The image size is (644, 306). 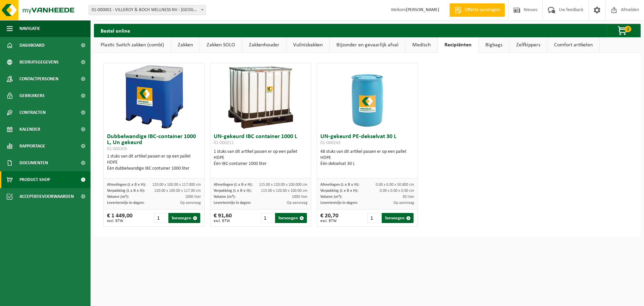 What do you see at coordinates (395, 185) in the screenshot?
I see `span: 0.00 x 0.00 x 50.800 cm` at bounding box center [395, 185].